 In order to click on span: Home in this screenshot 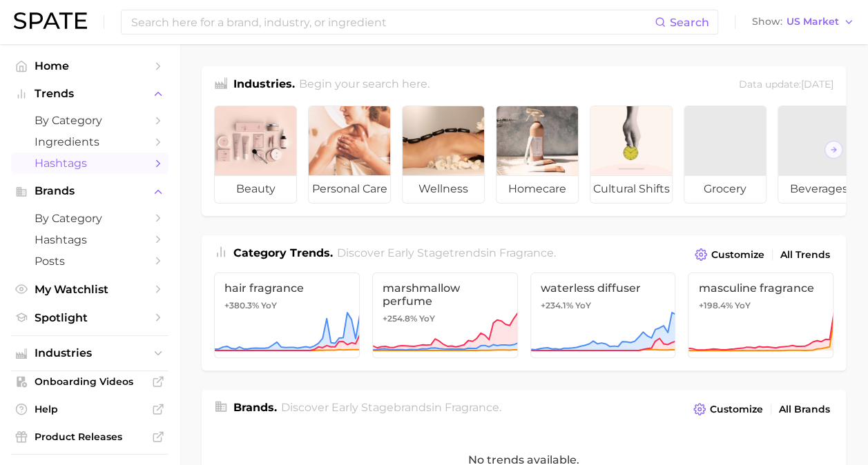, I will do `click(90, 66)`.